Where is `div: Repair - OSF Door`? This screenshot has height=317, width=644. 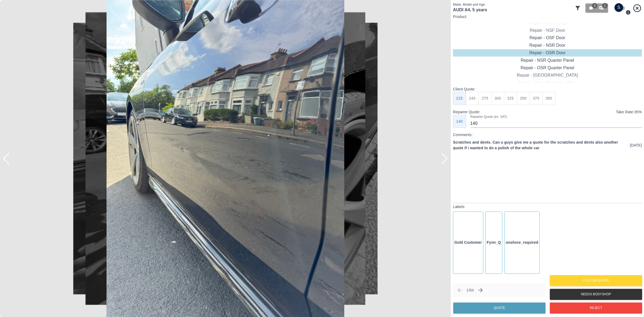 div: Repair - OSF Door is located at coordinates (547, 38).